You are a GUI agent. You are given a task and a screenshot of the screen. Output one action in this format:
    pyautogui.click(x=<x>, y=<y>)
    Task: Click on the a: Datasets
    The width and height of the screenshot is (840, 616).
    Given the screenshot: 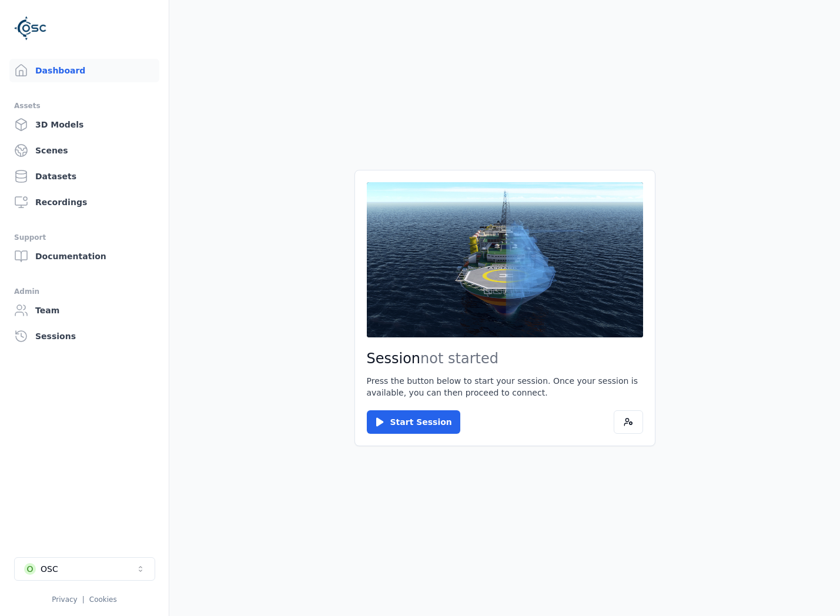 What is the action you would take?
    pyautogui.click(x=84, y=176)
    